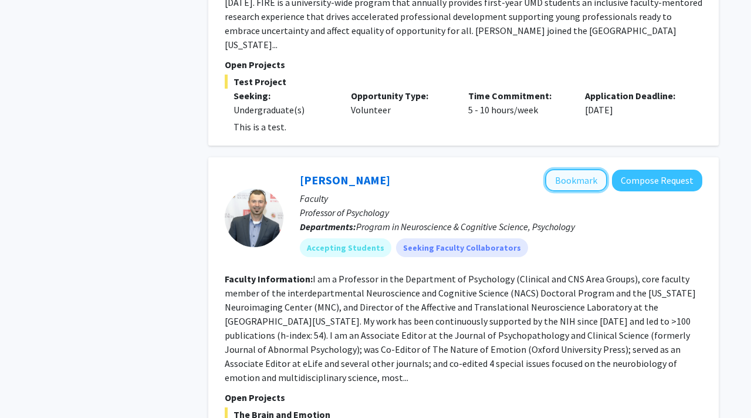 This screenshot has height=418, width=751. What do you see at coordinates (401, 103) in the screenshot?
I see `div: Volunteer` at bounding box center [401, 103].